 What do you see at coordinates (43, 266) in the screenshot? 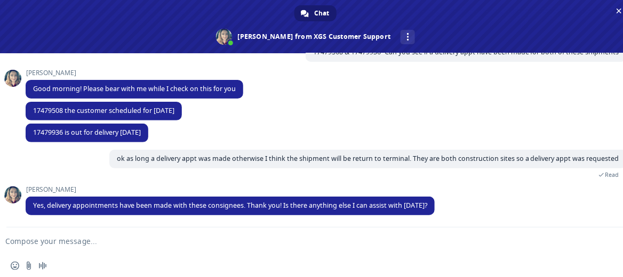
I see `span: Audio message` at bounding box center [43, 266].